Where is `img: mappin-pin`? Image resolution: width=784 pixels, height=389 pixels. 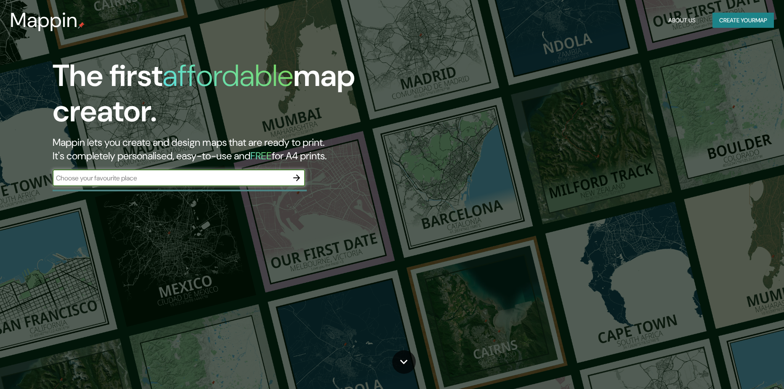
img: mappin-pin is located at coordinates (81, 25).